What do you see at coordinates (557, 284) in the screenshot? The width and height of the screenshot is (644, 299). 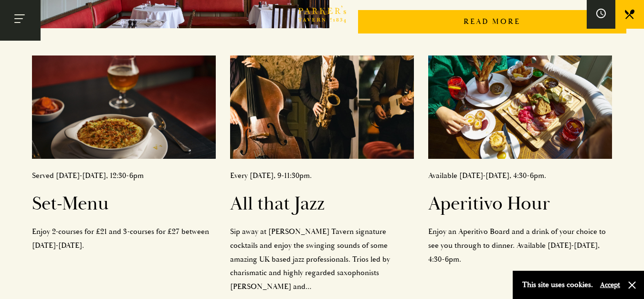 I see `p: This site uses cookies.` at bounding box center [557, 284].